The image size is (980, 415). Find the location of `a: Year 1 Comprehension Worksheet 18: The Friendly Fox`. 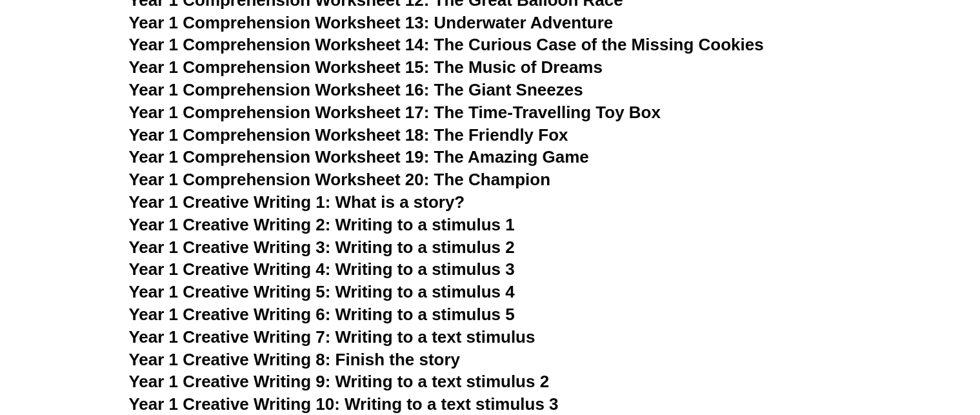

a: Year 1 Comprehension Worksheet 18: The Friendly Fox is located at coordinates (349, 135).